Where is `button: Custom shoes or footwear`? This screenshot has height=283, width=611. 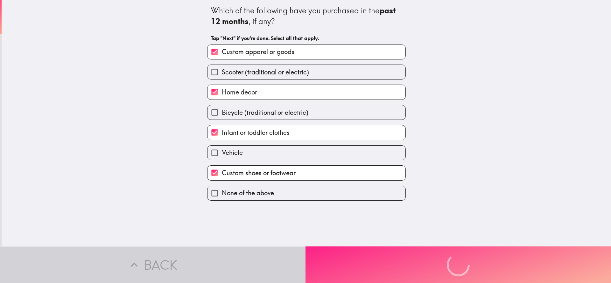
button: Custom shoes or footwear is located at coordinates (306, 173).